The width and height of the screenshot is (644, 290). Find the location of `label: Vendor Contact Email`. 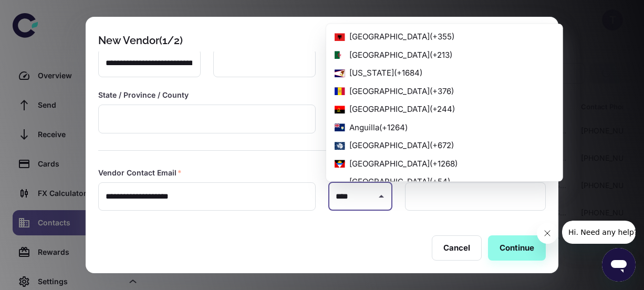

label: Vendor Contact Email is located at coordinates (139, 173).